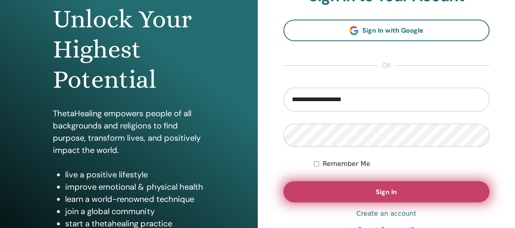 The image size is (515, 228). I want to click on h1: Unlock Your Highest Potential, so click(129, 49).